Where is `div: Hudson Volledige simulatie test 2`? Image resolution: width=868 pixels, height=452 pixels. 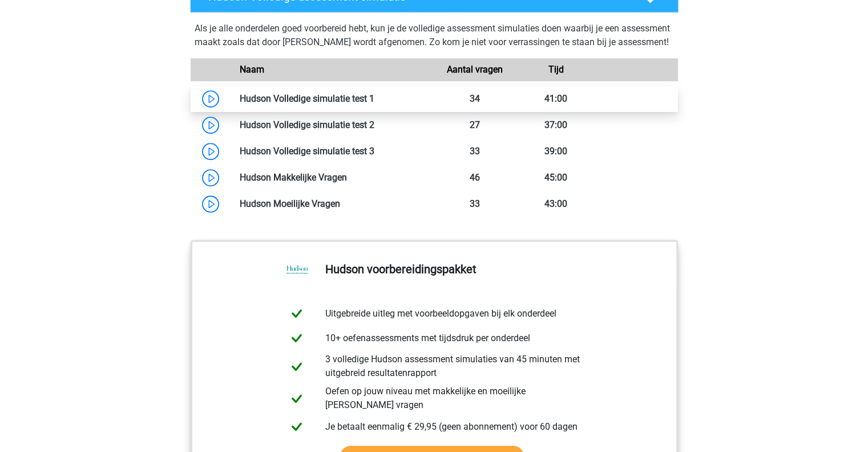 div: Hudson Volledige simulatie test 2 is located at coordinates (333, 125).